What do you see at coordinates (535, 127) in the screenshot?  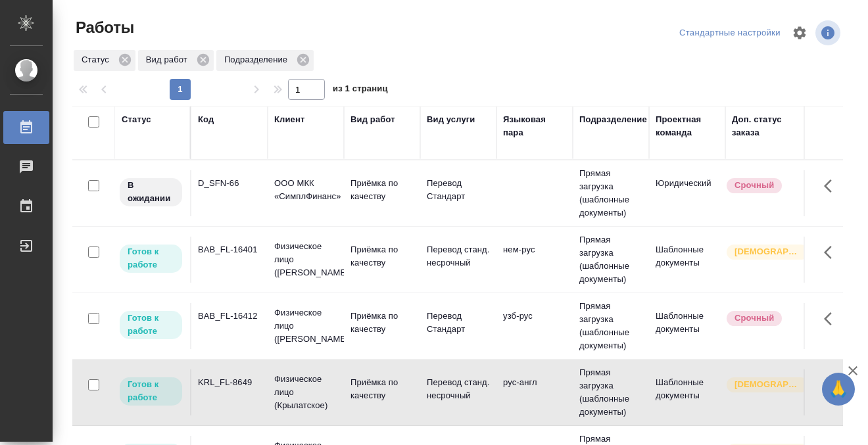 I see `div: Языковая пара` at bounding box center [535, 127].